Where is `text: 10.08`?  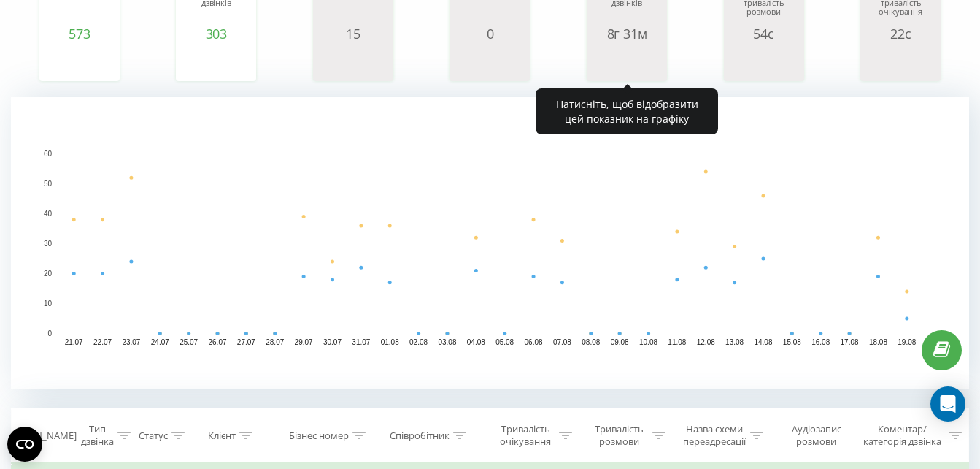 text: 10.08 is located at coordinates (648, 342).